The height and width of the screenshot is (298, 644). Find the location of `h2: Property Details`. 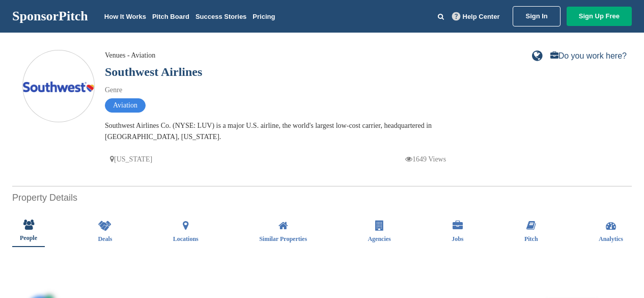

h2: Property Details is located at coordinates (322, 198).